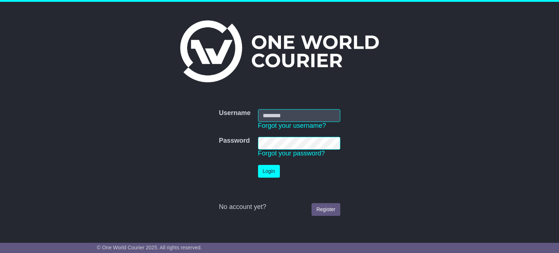  Describe the element at coordinates (234, 141) in the screenshot. I see `label: Password` at that location.